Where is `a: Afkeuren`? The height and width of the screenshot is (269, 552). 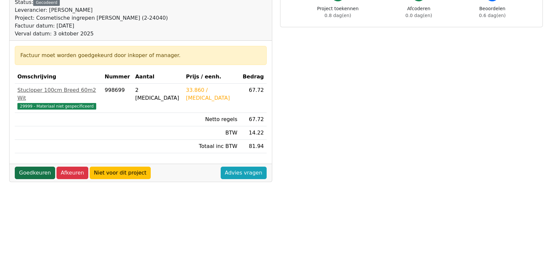
a: Afkeuren is located at coordinates (72, 173).